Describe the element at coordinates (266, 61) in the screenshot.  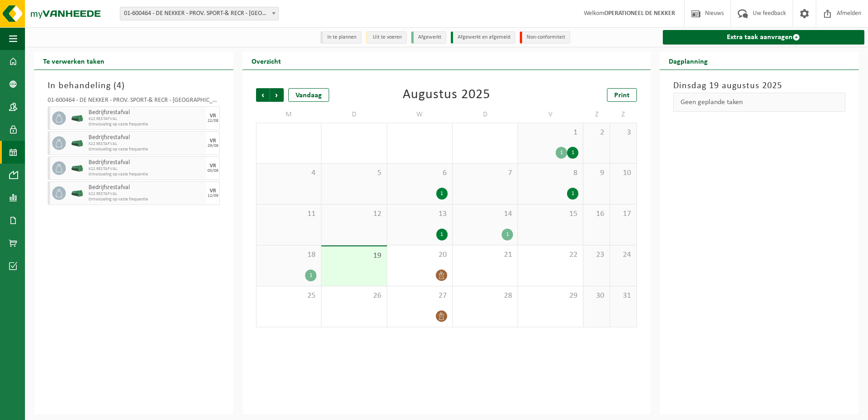
I see `h2: Overzicht` at that location.